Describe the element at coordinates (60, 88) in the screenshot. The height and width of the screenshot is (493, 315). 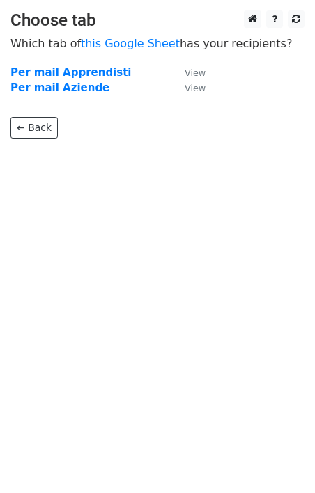
I see `strong: Per mail Aziende` at that location.